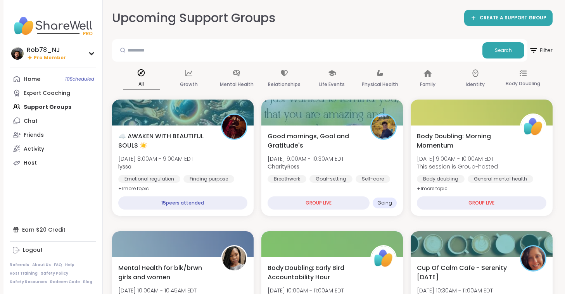 The image size is (565, 294). Describe the element at coordinates (53, 26) in the screenshot. I see `img: ShareWell Nav Logo` at that location.